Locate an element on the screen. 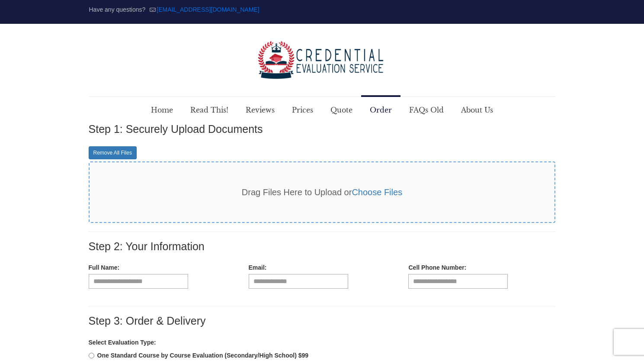 The height and width of the screenshot is (361, 644). span: Quote is located at coordinates (341, 110).